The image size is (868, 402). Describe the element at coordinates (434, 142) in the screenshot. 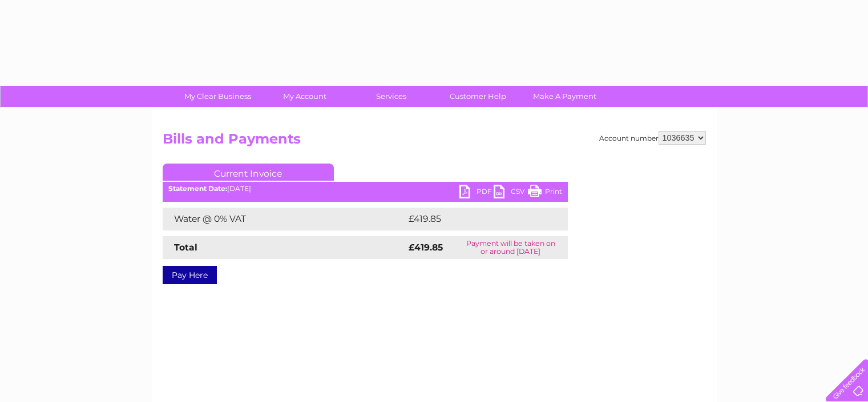

I see `h2: Bills and Payments` at that location.